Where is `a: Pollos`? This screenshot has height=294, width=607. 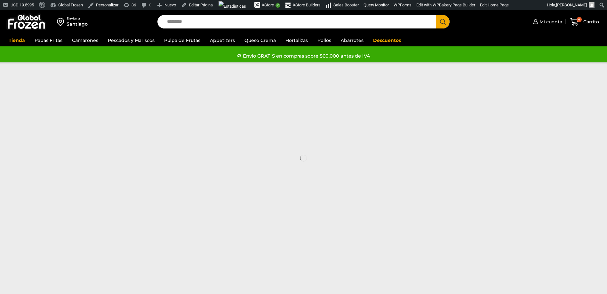 a: Pollos is located at coordinates (324, 40).